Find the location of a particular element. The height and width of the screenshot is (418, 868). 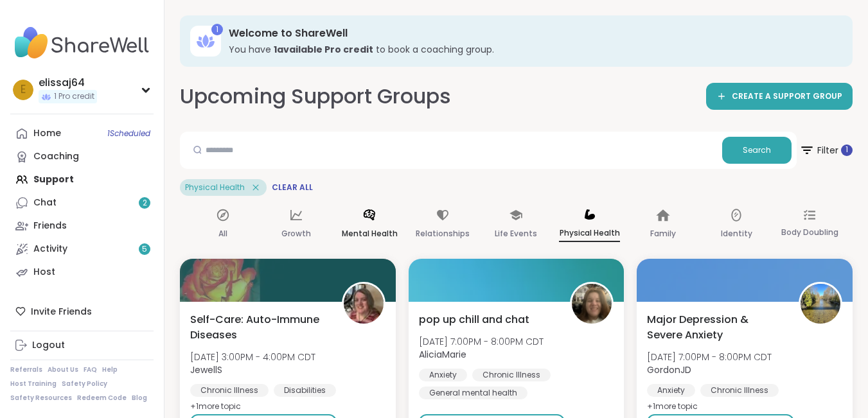

img: AliciaMarie is located at coordinates (592, 304).